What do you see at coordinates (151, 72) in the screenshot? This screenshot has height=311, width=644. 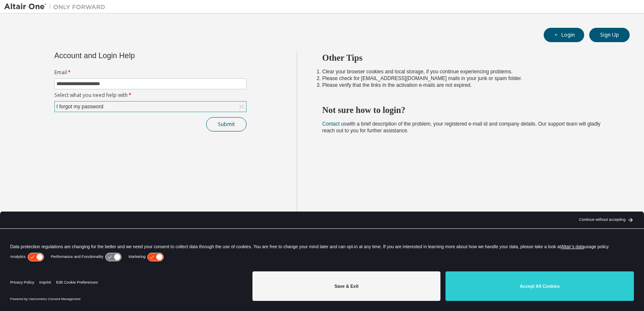 I see `label: Email` at bounding box center [151, 72].